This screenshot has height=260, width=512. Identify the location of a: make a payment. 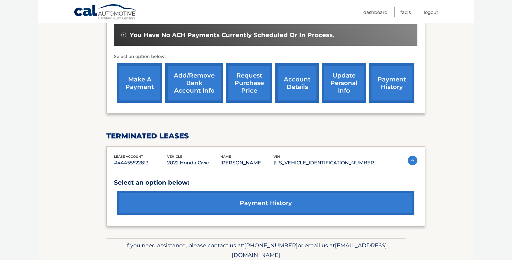
(140, 83).